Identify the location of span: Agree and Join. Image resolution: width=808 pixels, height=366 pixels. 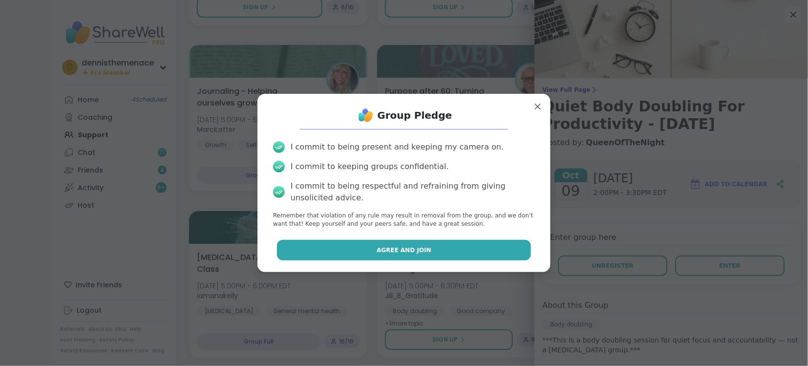
(404, 250).